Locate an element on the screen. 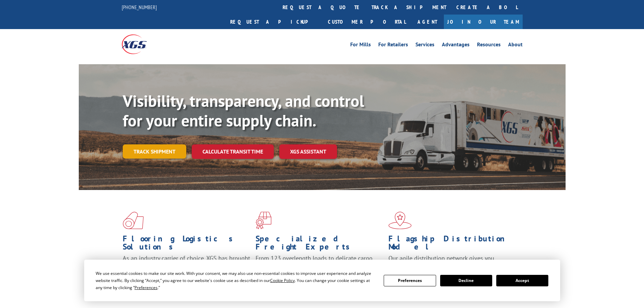  a: For Retailers is located at coordinates (393, 46).